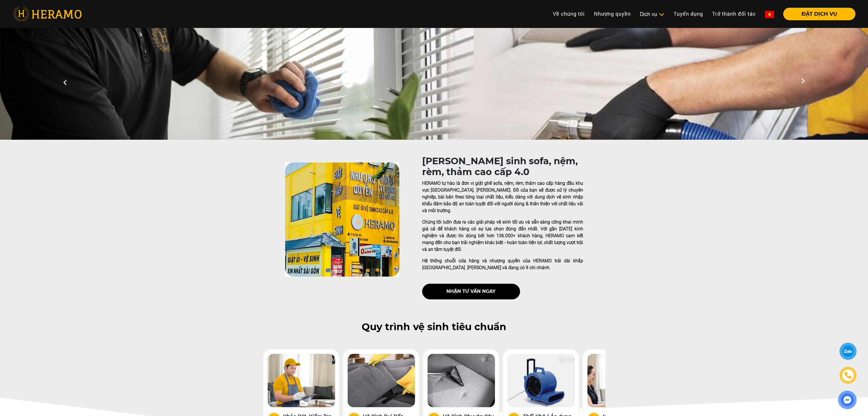 The image size is (868, 416). Describe the element at coordinates (503, 236) in the screenshot. I see `p: Chúng tôi luôn đưa ra các giải pháp vệ sinh tối ưu và sẵn sàng công khai minh giá cả để khách hàn...` at that location.